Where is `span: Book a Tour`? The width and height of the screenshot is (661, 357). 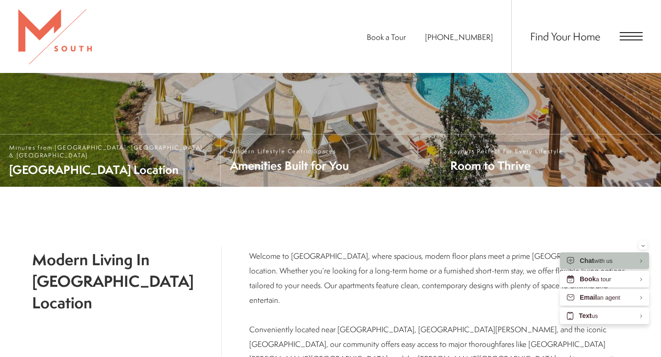
span: Book a Tour is located at coordinates (386, 37).